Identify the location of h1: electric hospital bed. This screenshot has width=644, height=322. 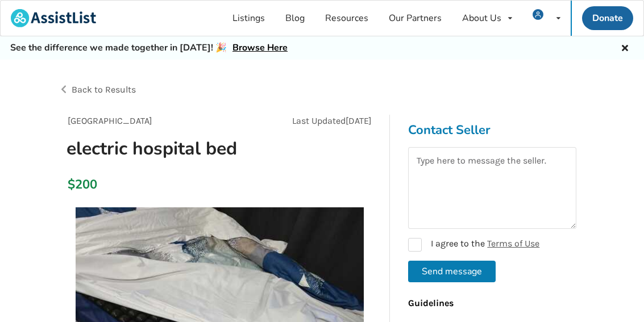
(168, 148).